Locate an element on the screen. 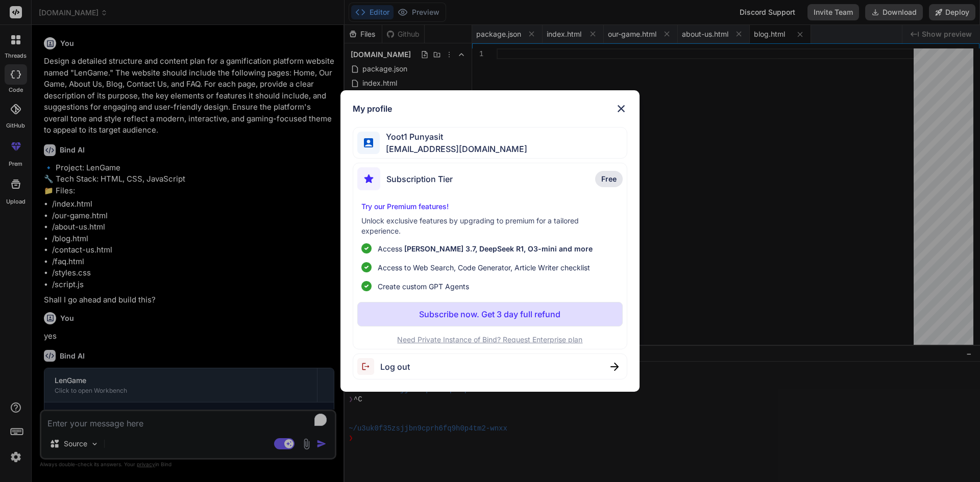  p: Access is located at coordinates (485, 249).